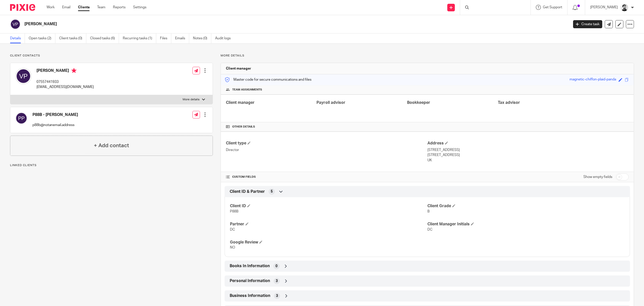  Describe the element at coordinates (627, 80) in the screenshot. I see `span: Copy to clipboard` at that location.